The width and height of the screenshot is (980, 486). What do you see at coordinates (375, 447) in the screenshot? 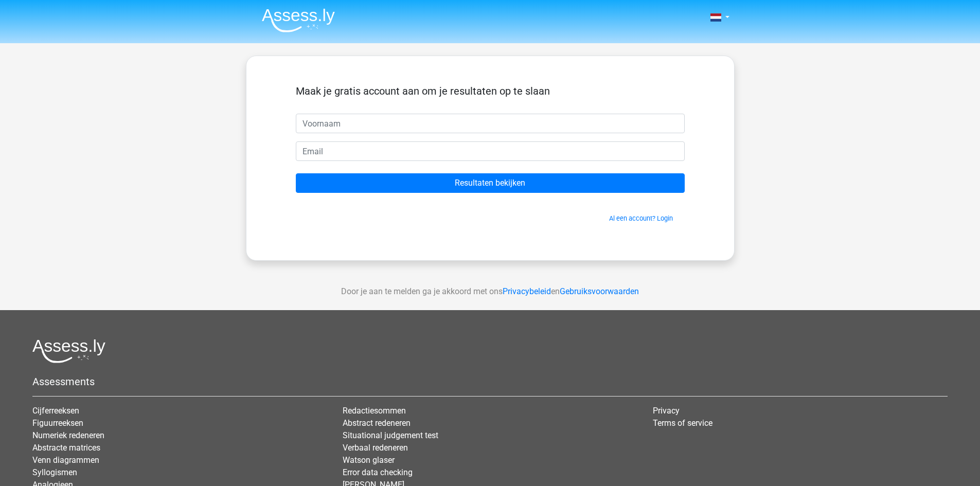
I see `a: Verbaal redeneren` at bounding box center [375, 447].